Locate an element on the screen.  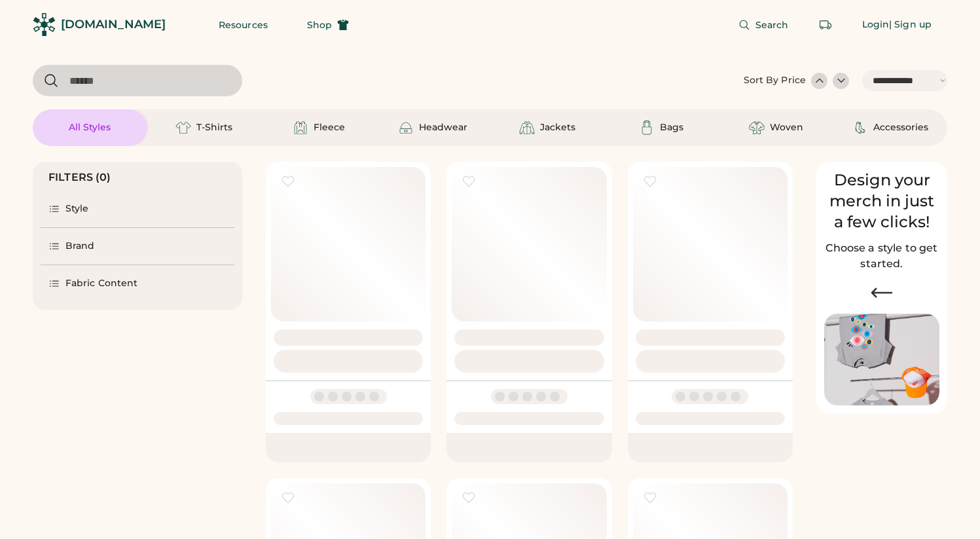
button: Shop is located at coordinates (328, 25).